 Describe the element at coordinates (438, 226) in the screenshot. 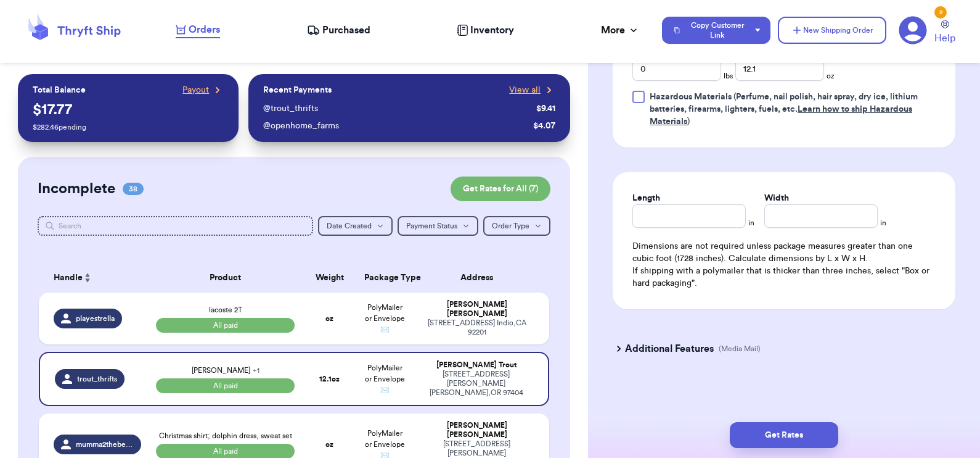

I see `button: Payment Status` at that location.